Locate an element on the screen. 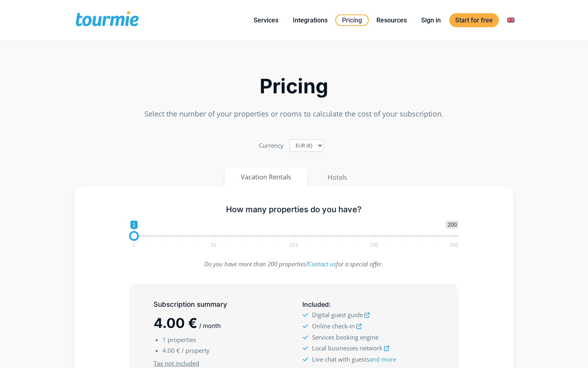 This screenshot has height=368, width=588. a: Resources is located at coordinates (392, 20).